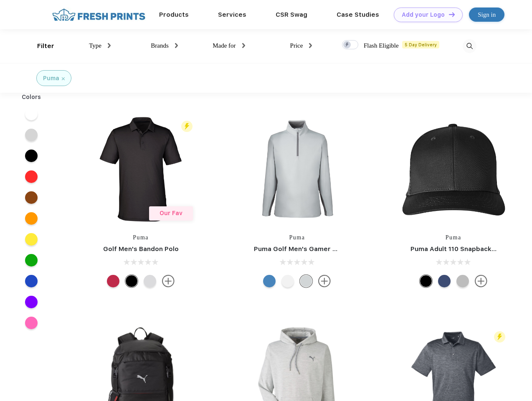 This screenshot has width=532, height=401. Describe the element at coordinates (445, 281) in the screenshot. I see `div: Peacoat Qut Shd` at that location.